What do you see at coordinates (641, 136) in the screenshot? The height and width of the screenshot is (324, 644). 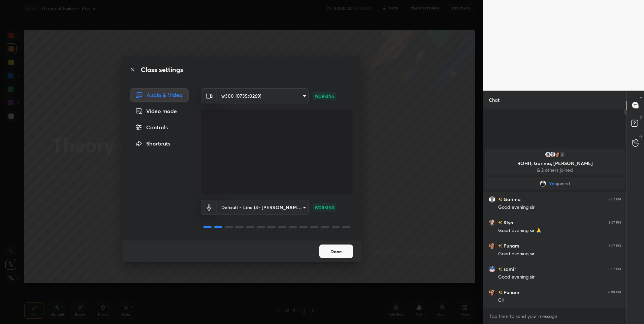 I see `p: G` at bounding box center [641, 136].